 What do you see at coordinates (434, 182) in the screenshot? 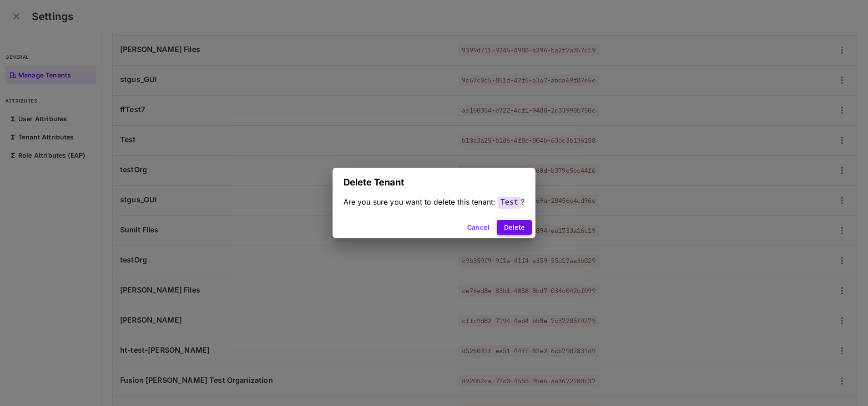
I see `h2: Delete Tenant` at bounding box center [434, 182].